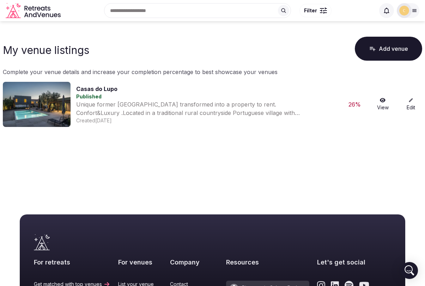 This screenshot has height=286, width=425. What do you see at coordinates (355, 104) in the screenshot?
I see `div: 26 %` at bounding box center [355, 104].